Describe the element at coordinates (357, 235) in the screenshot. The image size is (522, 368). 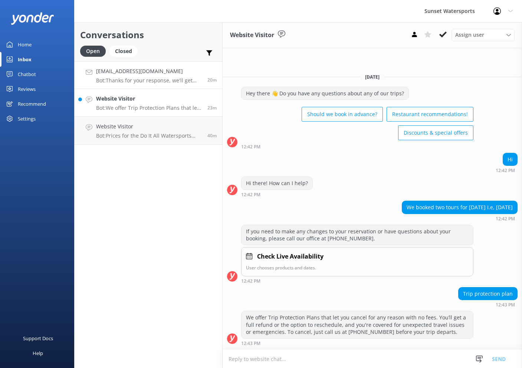
I see `div: If you need to make any changes to your reservation or have questions about your booking, please ...` at that location.